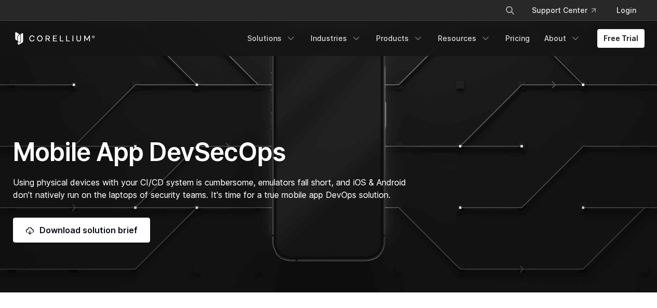  What do you see at coordinates (621, 38) in the screenshot?
I see `a: Free Trial` at bounding box center [621, 38].